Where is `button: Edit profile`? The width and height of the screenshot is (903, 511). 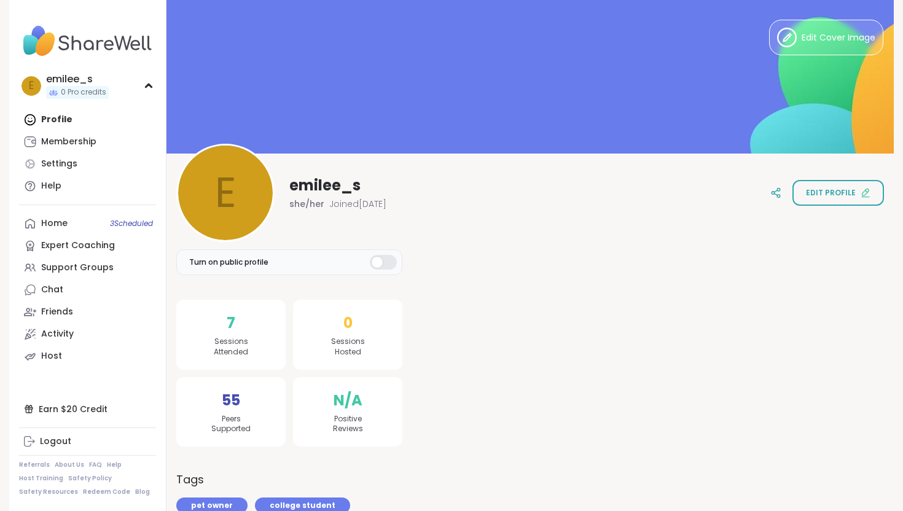 button: Edit profile is located at coordinates (838, 193).